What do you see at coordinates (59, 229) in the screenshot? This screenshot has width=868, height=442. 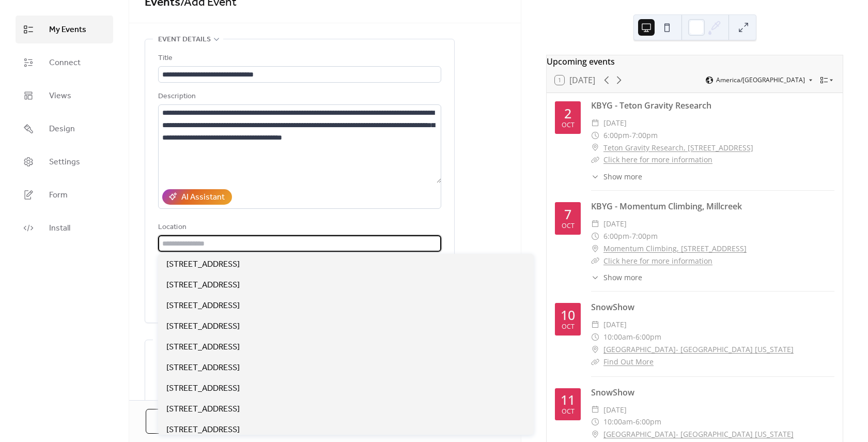 I see `span: Install` at bounding box center [59, 229].